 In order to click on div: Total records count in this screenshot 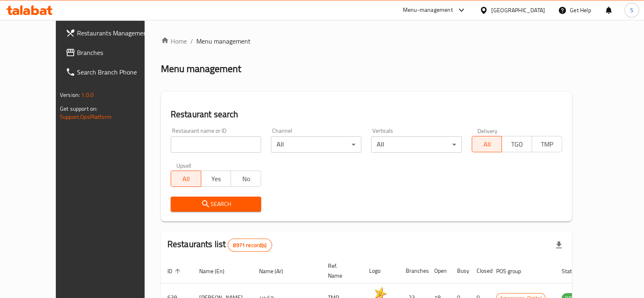, I will do `click(250, 245)`.